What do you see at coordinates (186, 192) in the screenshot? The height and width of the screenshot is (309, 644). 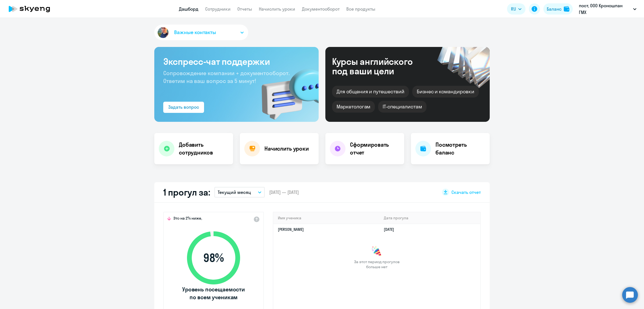 I see `h2: 1 прогул за:` at bounding box center [186, 192].